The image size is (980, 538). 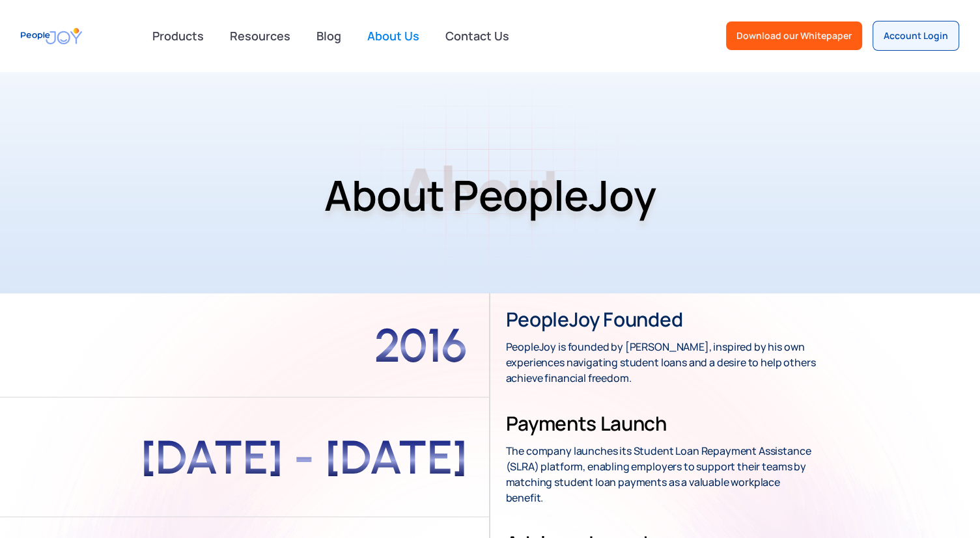 What do you see at coordinates (394, 36) in the screenshot?
I see `a: About Us` at bounding box center [394, 36].